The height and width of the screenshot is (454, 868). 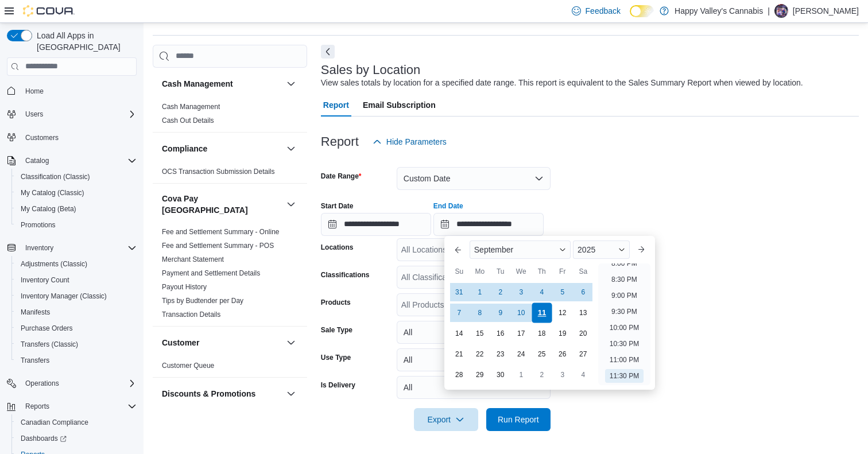 What do you see at coordinates (340, 141) in the screenshot?
I see `h3: Report` at bounding box center [340, 141].